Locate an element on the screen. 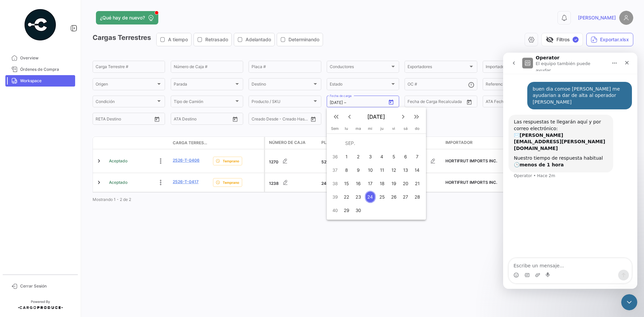 The image size is (644, 317). button: Start recording is located at coordinates (46, 222).